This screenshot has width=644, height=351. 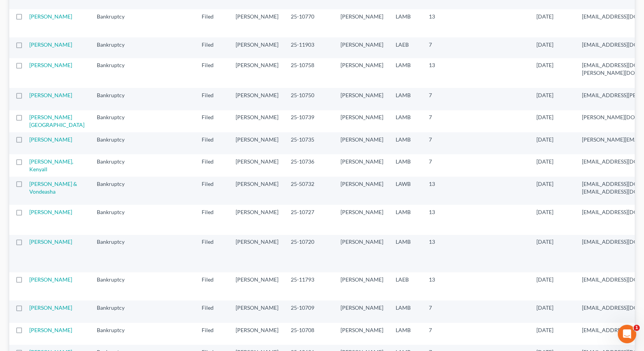 What do you see at coordinates (309, 121) in the screenshot?
I see `td: 25-10739` at bounding box center [309, 121].